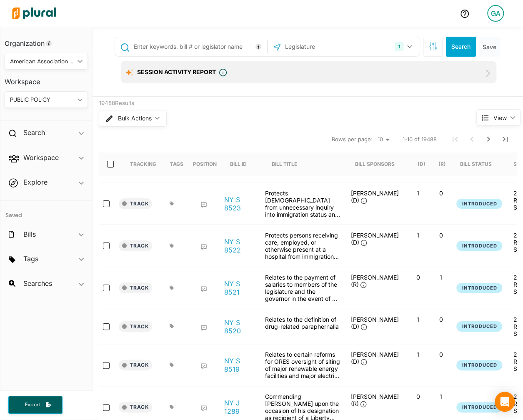 The width and height of the screenshot is (523, 420). I want to click on div: Relates to certain reforms for ORES oversight of siting of major renewable energy facilities and ..., so click(302, 365).